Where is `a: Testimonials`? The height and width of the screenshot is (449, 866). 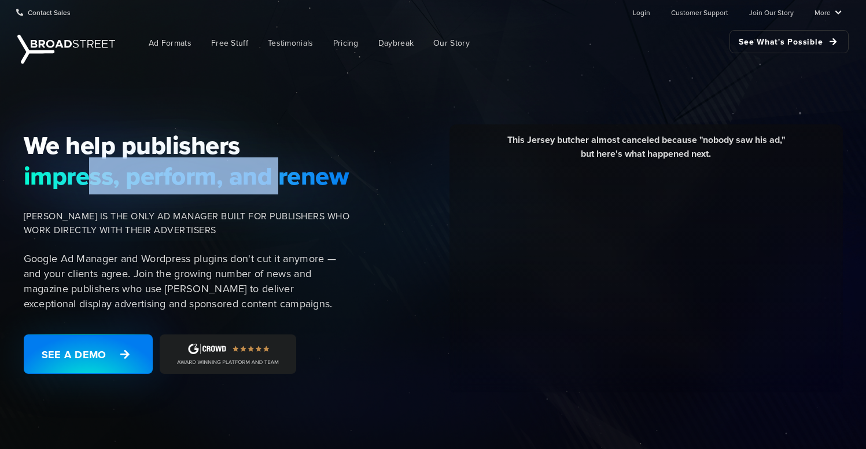 a: Testimonials is located at coordinates (290, 43).